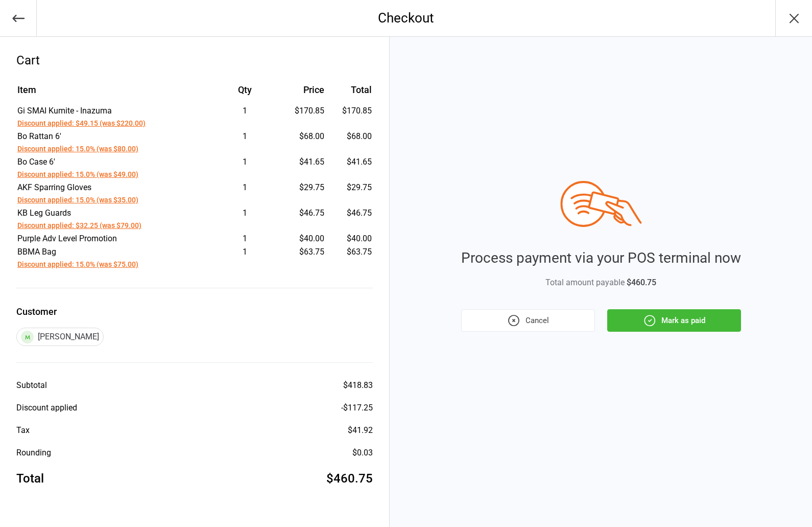 The width and height of the screenshot is (812, 527). Describe the element at coordinates (33, 453) in the screenshot. I see `div: Rounding` at that location.